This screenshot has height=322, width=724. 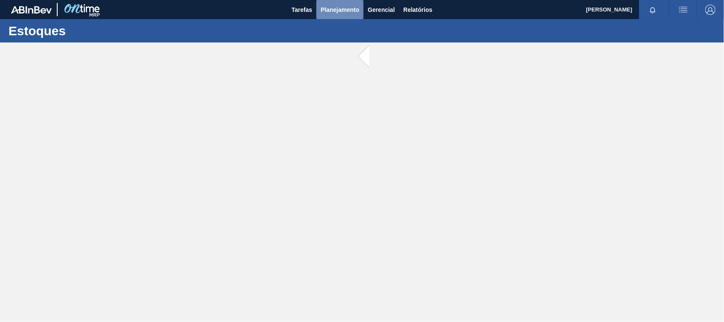 I want to click on h1: Estoques, so click(x=84, y=31).